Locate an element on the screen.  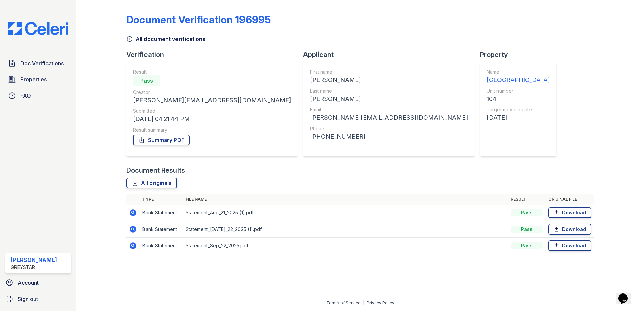
a: All originals is located at coordinates (152, 183).